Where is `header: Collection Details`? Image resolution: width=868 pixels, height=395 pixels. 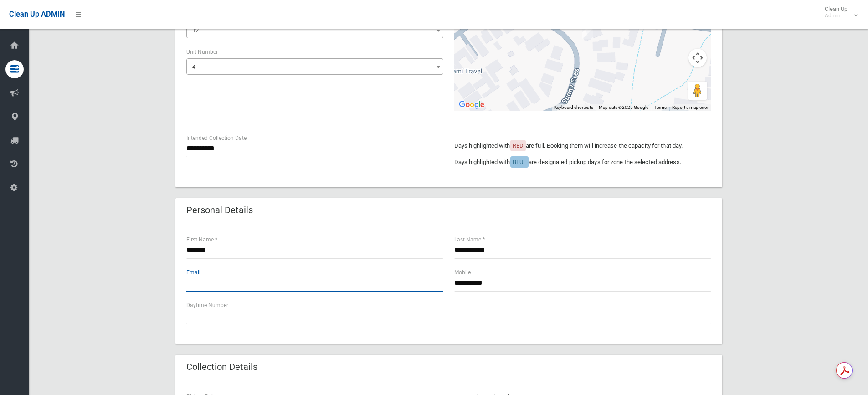 header: Collection Details is located at coordinates (222, 367).